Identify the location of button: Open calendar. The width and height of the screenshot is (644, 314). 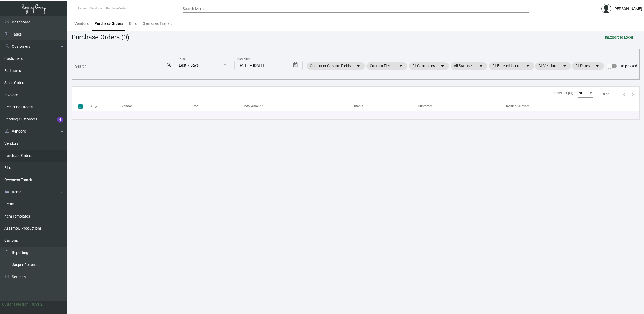
(296, 65).